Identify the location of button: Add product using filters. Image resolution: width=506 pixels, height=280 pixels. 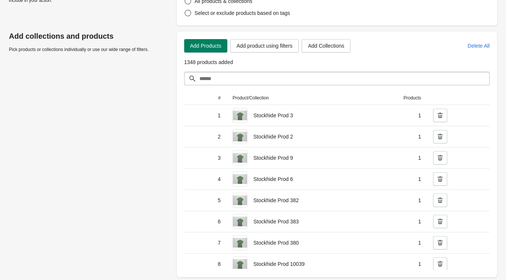
(265, 46).